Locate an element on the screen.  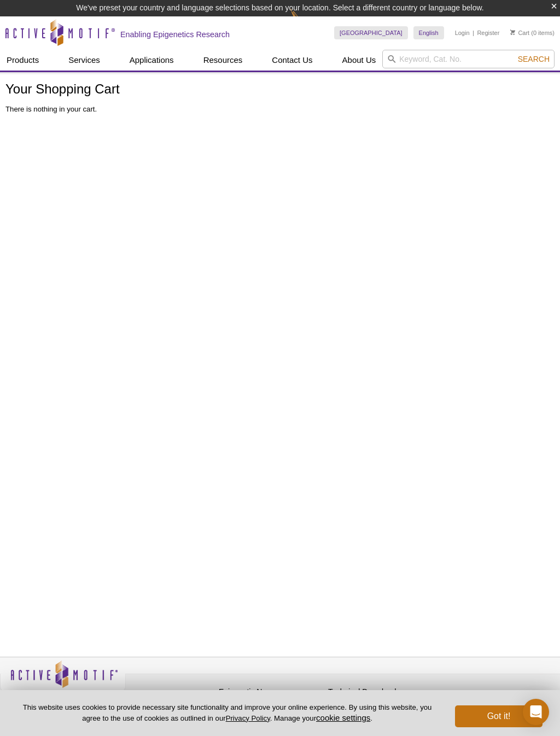
p: This website uses cookies to provide necessary site functionality and improve your online experie... is located at coordinates (227, 713).